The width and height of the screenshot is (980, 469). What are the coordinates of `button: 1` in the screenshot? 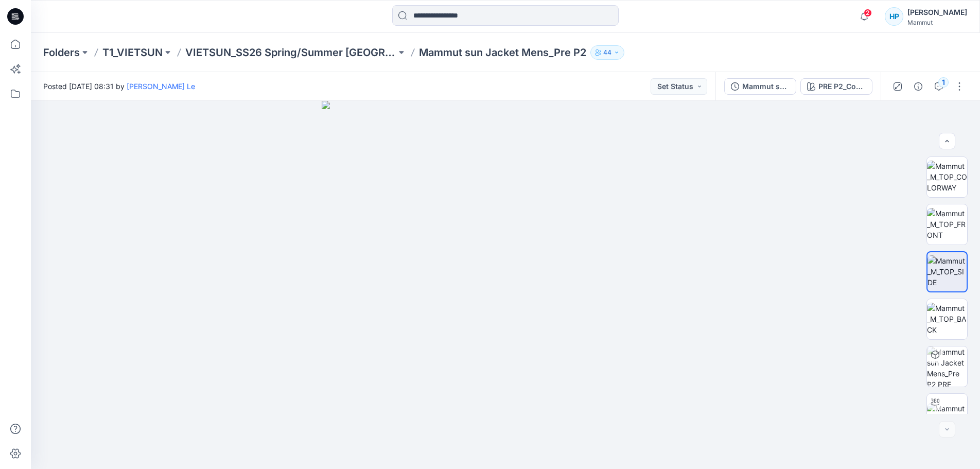 It's located at (939, 86).